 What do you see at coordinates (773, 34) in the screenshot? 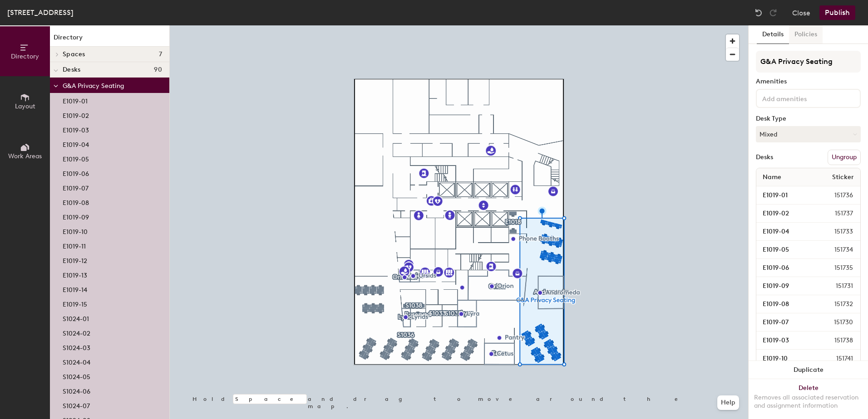
I see `button: Details` at bounding box center [773, 34].